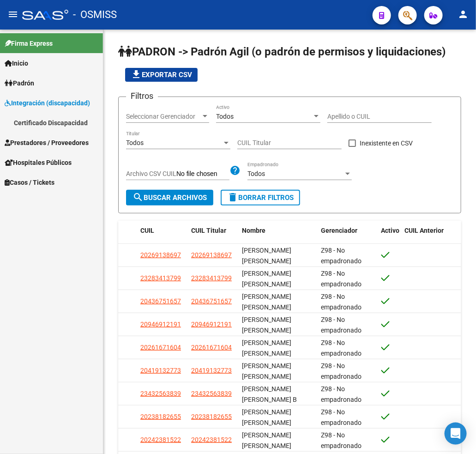 The height and width of the screenshot is (454, 476). What do you see at coordinates (164, 116) in the screenshot?
I see `span: Seleccionar Gerenciador` at bounding box center [164, 116].